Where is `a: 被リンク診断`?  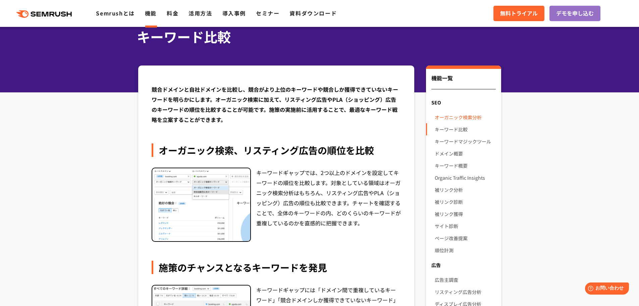
a: 被リンク診断 is located at coordinates (465, 202).